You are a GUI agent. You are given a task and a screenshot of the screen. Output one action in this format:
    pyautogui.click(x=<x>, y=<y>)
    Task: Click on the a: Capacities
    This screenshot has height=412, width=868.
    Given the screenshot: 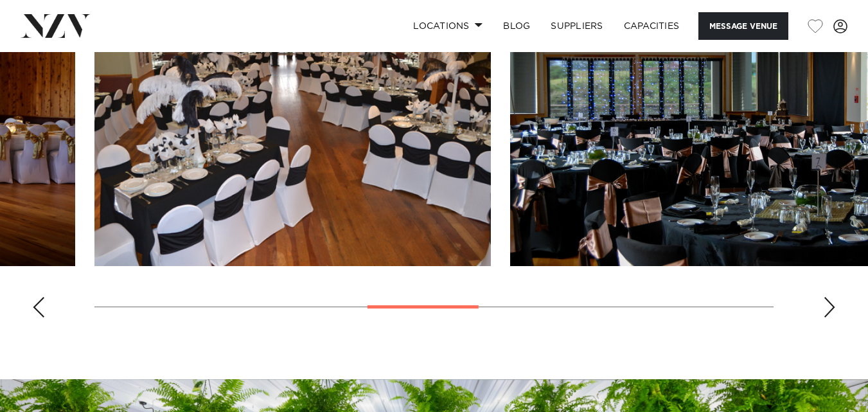 What is the action you would take?
    pyautogui.click(x=652, y=26)
    